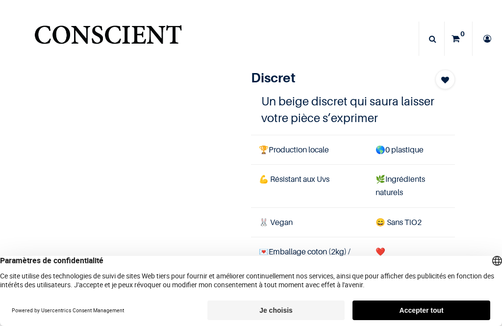 The image size is (502, 326). What do you see at coordinates (411, 150) in the screenshot?
I see `td: 0 plastique` at bounding box center [411, 150].